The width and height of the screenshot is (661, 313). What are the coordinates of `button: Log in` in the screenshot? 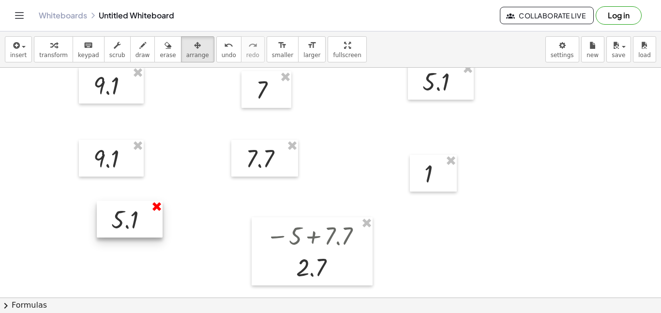 It's located at (618, 15).